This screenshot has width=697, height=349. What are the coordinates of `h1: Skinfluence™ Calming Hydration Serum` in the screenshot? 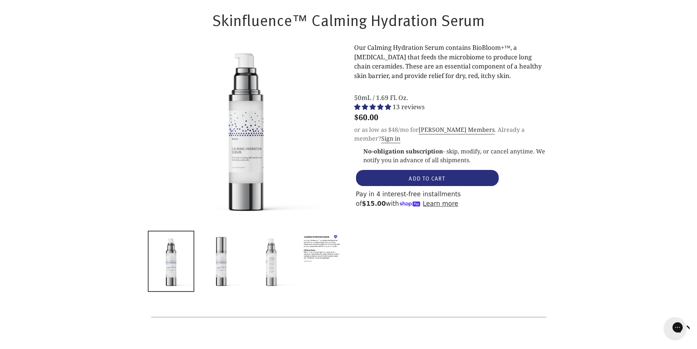 It's located at (349, 20).